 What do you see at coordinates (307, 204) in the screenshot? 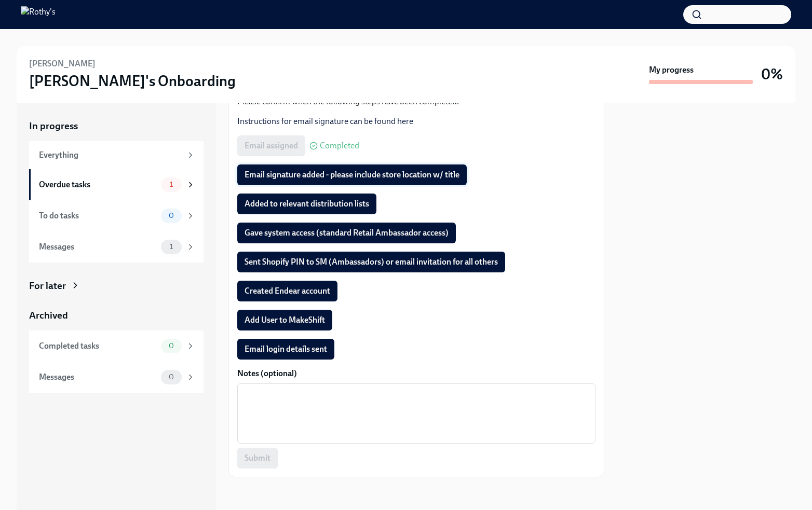
I see `button: Added to relevant distribution lists` at bounding box center [307, 204].